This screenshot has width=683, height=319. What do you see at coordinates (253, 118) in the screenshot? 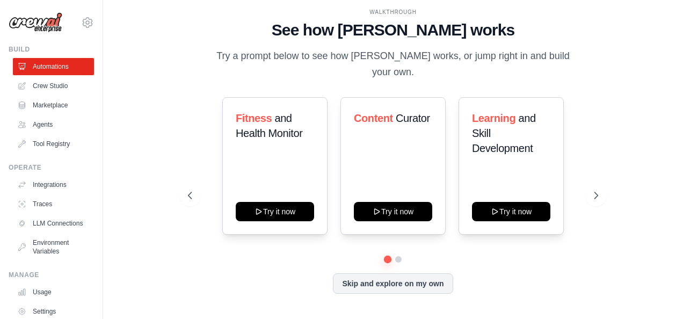
I see `span: Fitness` at bounding box center [253, 118].